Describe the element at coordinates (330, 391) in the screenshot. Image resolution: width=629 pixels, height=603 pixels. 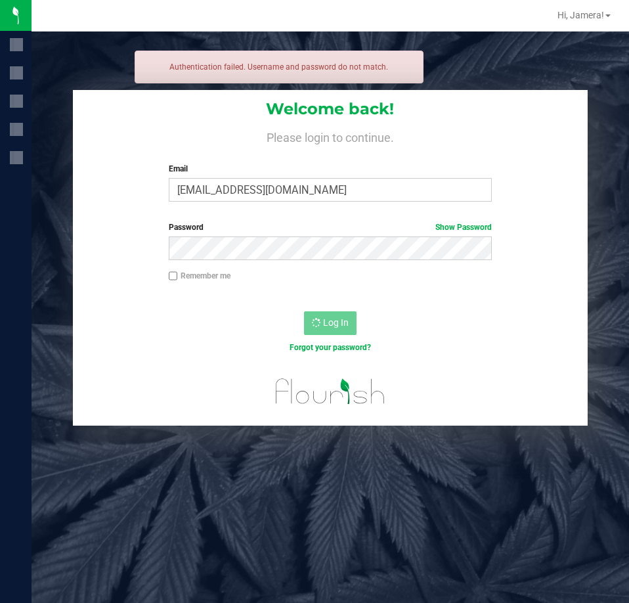
I see `img: flourish_logo.svg` at that location.